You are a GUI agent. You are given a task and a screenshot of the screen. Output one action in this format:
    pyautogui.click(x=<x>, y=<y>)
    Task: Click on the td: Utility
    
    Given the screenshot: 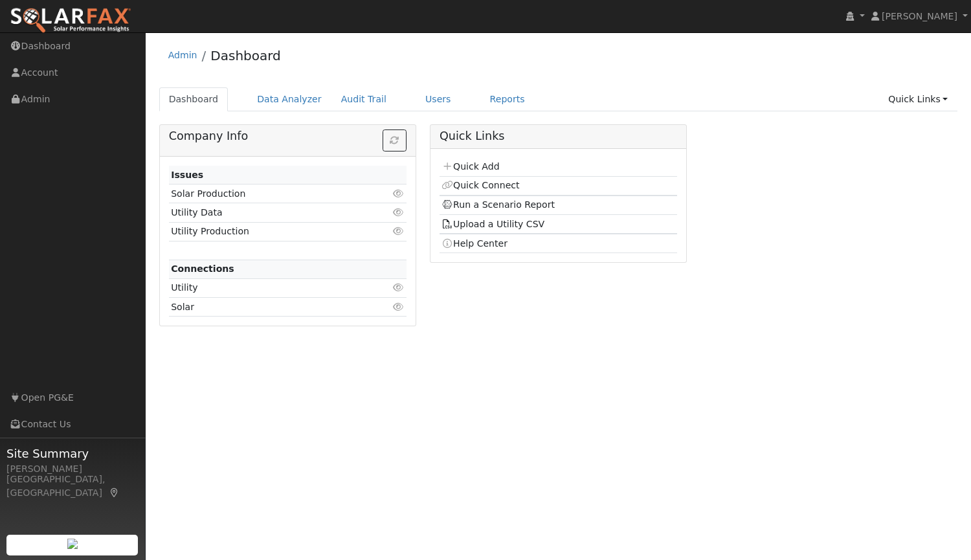 What is the action you would take?
    pyautogui.click(x=268, y=288)
    